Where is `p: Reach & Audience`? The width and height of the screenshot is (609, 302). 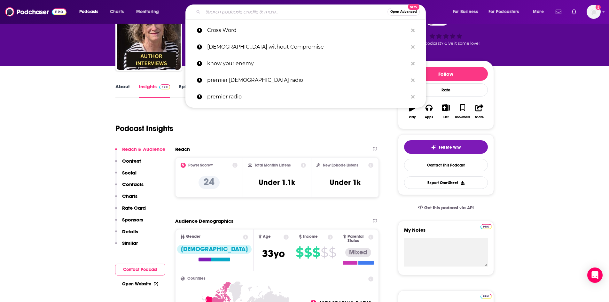 p: Reach & Audience is located at coordinates (144, 149).